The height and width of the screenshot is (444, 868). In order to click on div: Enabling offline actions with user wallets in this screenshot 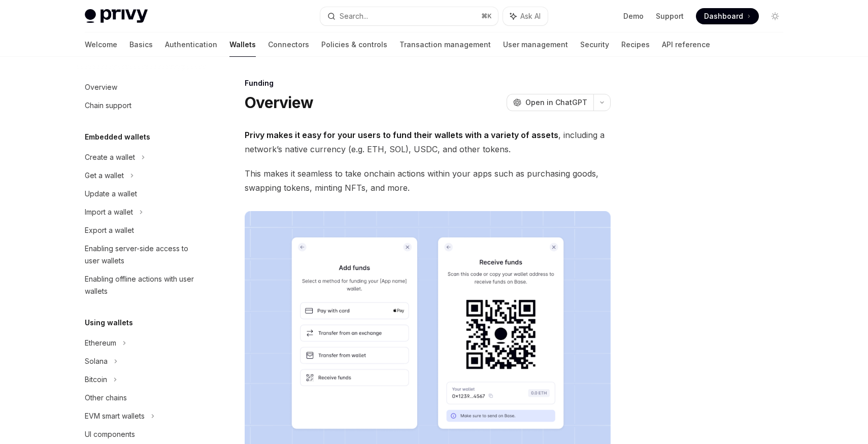, I will do `click(143, 285)`.